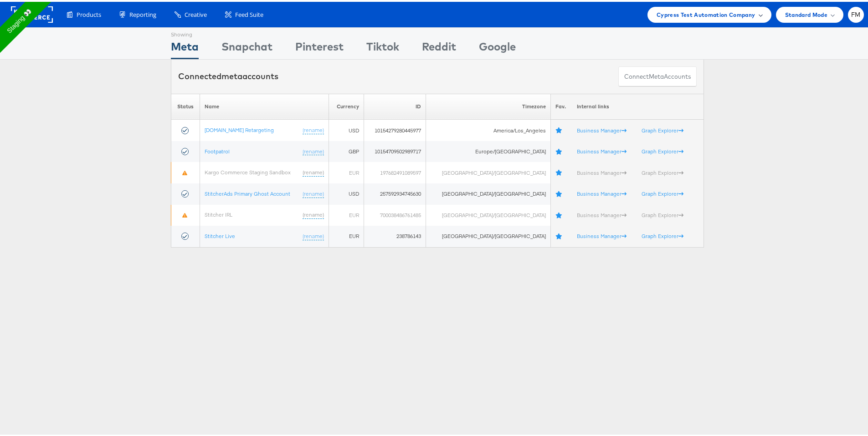  Describe the element at coordinates (248, 170) in the screenshot. I see `a: Kargo Commerce Staging Sandbox` at that location.